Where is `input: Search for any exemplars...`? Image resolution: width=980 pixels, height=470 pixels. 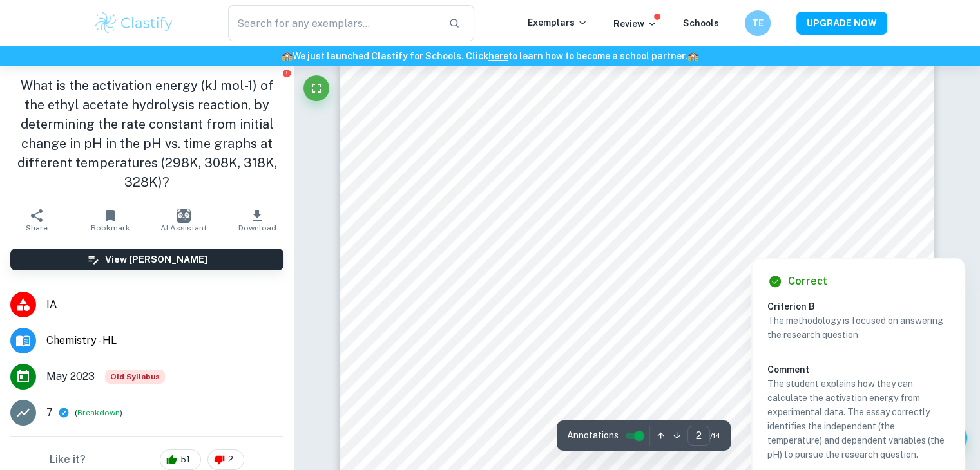 input: Search for any exemplars... is located at coordinates (333, 23).